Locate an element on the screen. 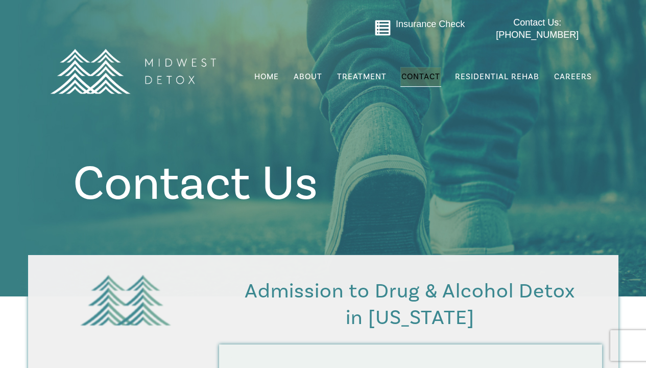  span: Careers is located at coordinates (573, 77).